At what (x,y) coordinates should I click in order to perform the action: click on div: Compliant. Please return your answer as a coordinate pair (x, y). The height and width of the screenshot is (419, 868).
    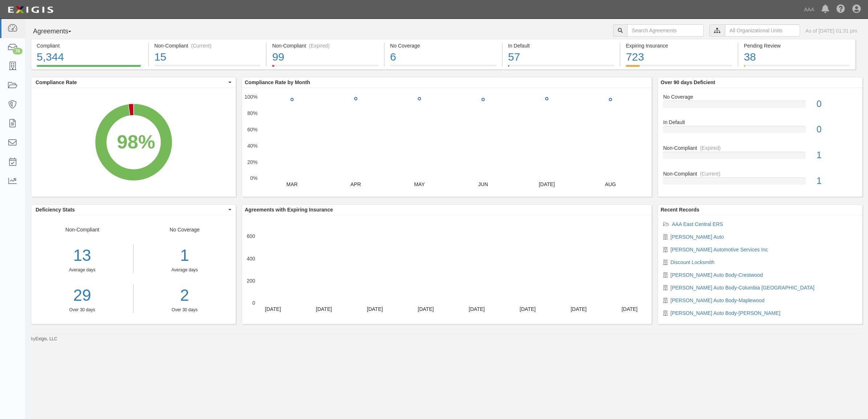
    Looking at the image, I should click on (90, 46).